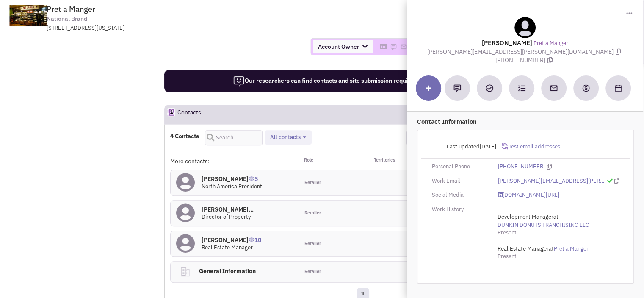 This screenshot has width=644, height=298. Describe the element at coordinates (534, 146) in the screenshot. I see `span: Test email addresses` at that location.